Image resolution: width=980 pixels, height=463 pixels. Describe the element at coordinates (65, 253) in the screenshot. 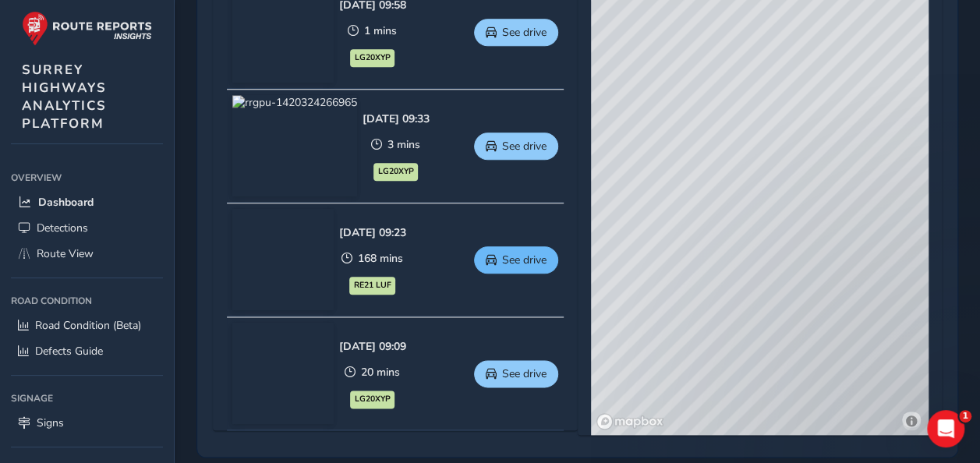

I see `span: Route View` at that location.